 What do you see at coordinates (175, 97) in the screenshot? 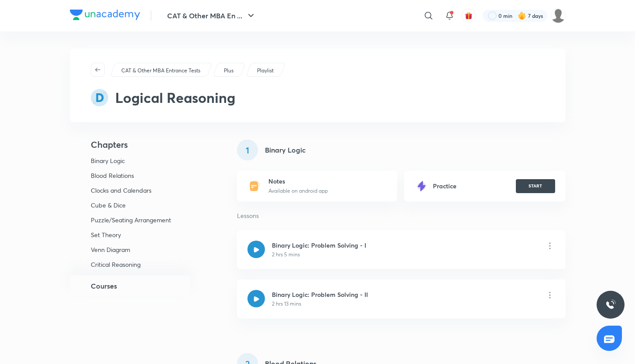
I see `h2: Logical Reasoning` at bounding box center [175, 97].